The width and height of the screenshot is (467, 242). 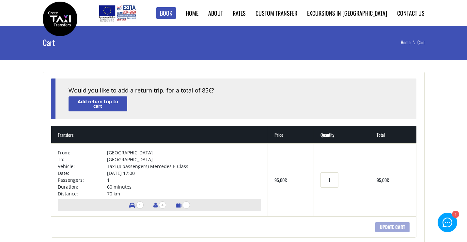 What do you see at coordinates (98, 104) in the screenshot?
I see `a: Add return trip to cart` at bounding box center [98, 104].